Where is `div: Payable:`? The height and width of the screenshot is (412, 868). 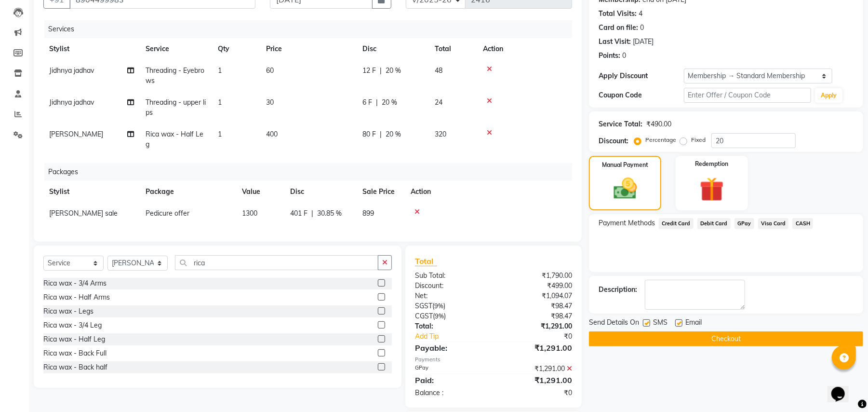
div: Payable: is located at coordinates (450, 348).